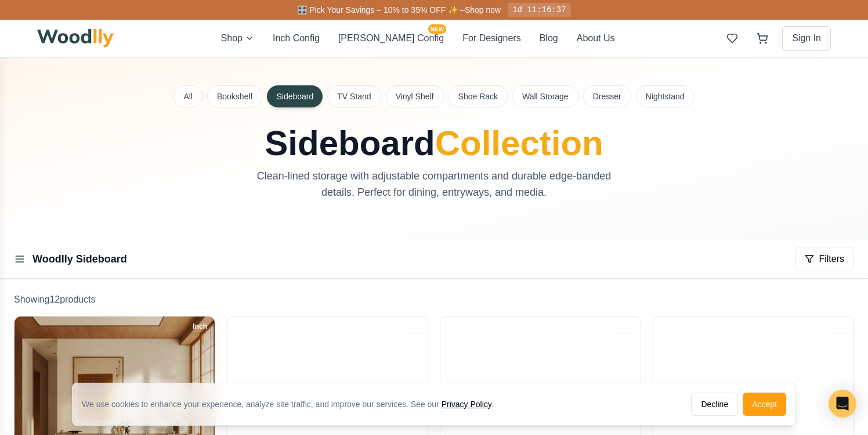 This screenshot has width=868, height=435. What do you see at coordinates (596, 38) in the screenshot?
I see `button: About Us` at bounding box center [596, 38].